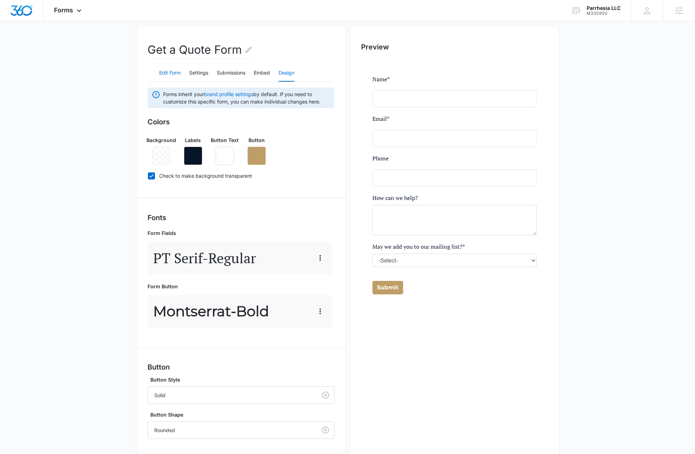  Describe the element at coordinates (170, 73) in the screenshot. I see `button: Edit Form` at that location.